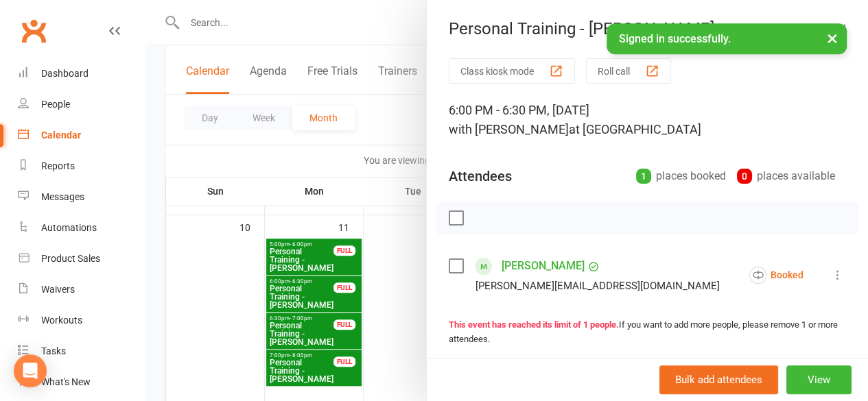 The height and width of the screenshot is (401, 868). Describe the element at coordinates (69, 228) in the screenshot. I see `div: Automations` at that location.